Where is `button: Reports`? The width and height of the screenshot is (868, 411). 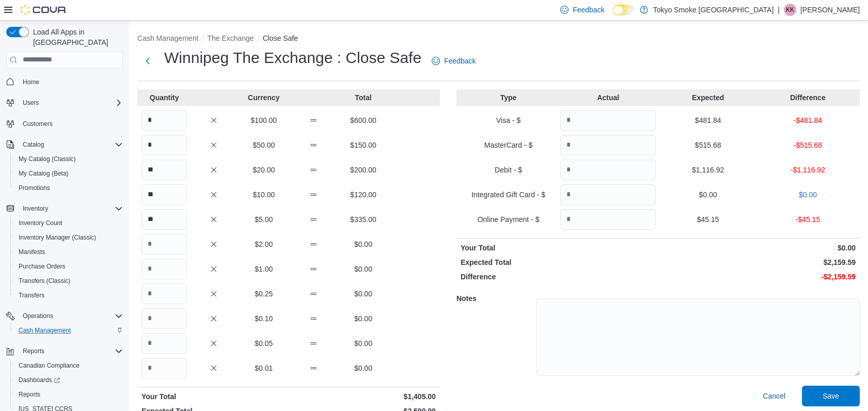 button: Reports is located at coordinates (65, 351).